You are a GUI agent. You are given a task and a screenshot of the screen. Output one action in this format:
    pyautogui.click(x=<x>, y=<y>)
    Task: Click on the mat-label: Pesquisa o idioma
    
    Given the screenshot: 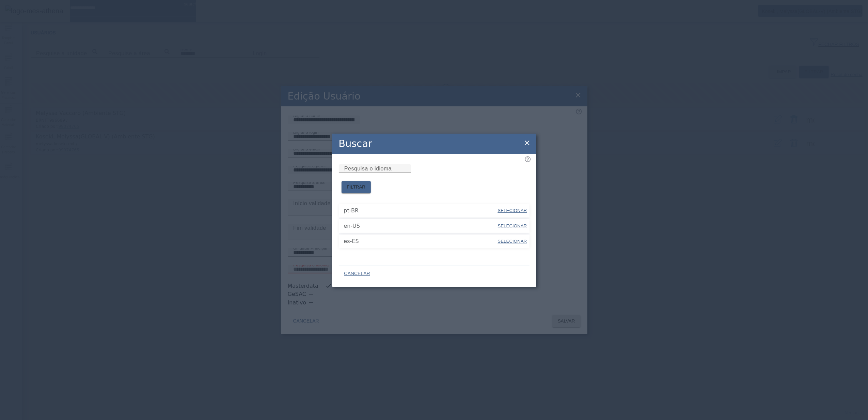 What is the action you would take?
    pyautogui.click(x=368, y=168)
    